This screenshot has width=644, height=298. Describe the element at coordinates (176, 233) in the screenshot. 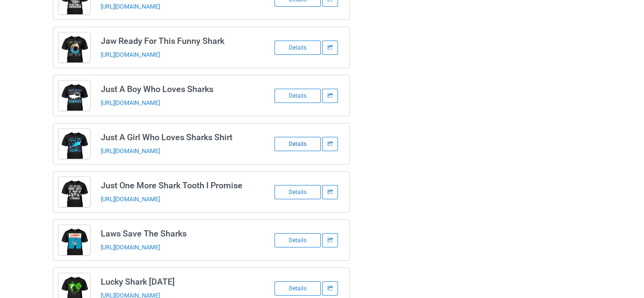

I see `h3: Laws Save The Sharks` at that location.